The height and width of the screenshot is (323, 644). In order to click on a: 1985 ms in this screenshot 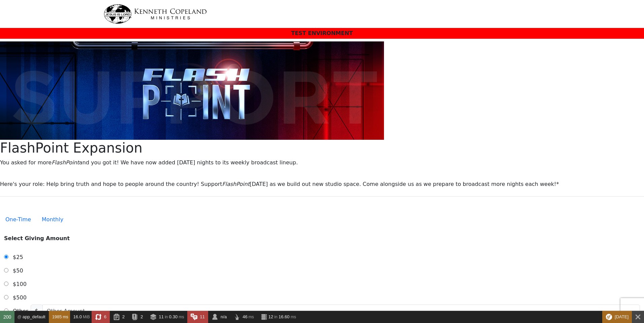, I will do `click(59, 317)`.